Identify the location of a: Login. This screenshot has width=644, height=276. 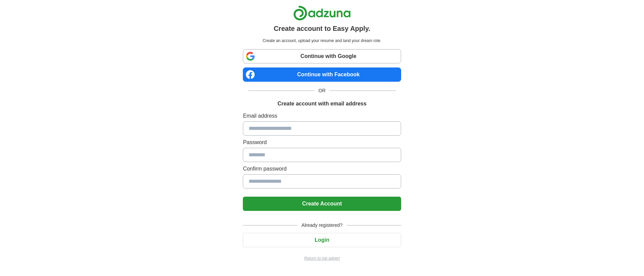
(322, 239).